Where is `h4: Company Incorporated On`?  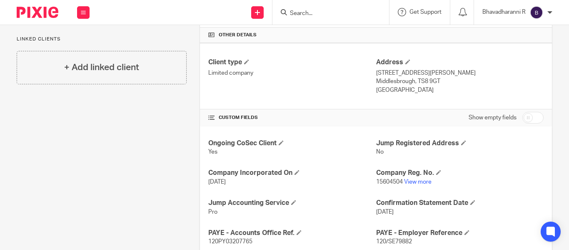
h4: Company Incorporated On is located at coordinates (292, 173).